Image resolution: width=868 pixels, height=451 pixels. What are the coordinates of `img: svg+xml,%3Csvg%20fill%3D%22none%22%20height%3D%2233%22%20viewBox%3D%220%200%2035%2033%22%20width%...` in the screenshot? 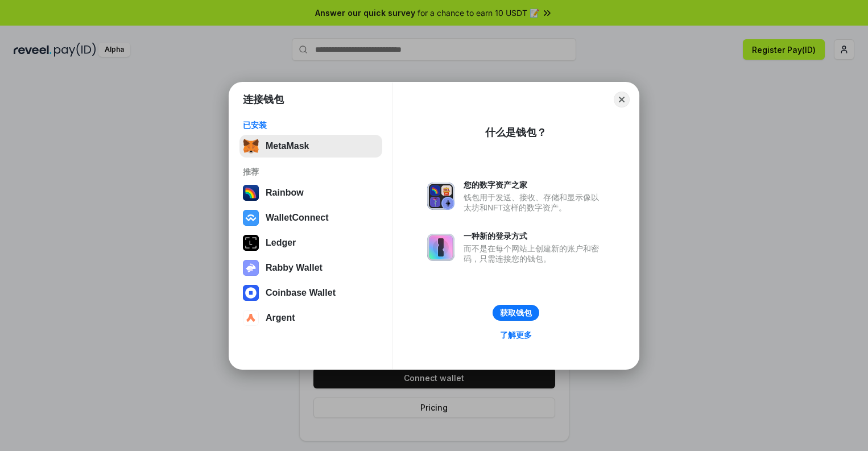 It's located at (251, 146).